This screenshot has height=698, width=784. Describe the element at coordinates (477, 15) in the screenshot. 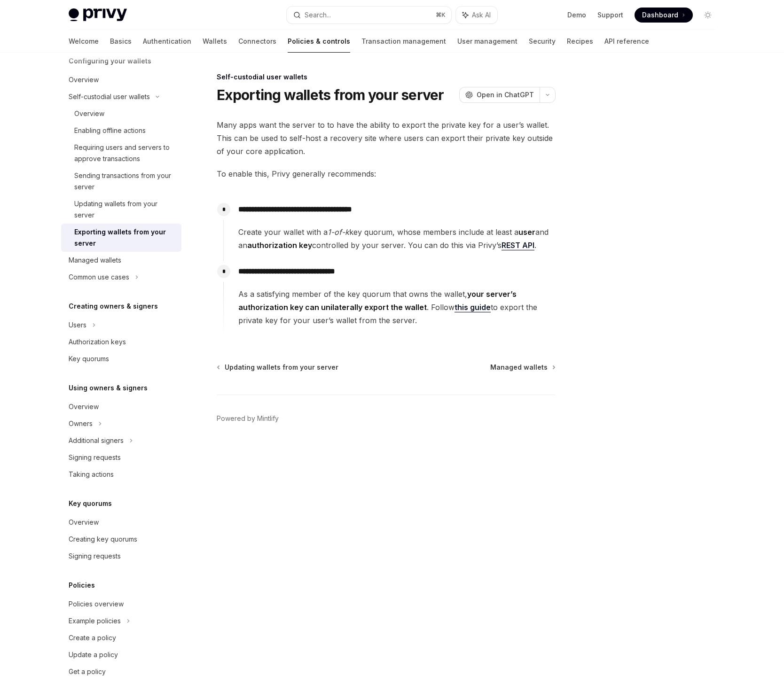

I see `button: Ask AI` at that location.